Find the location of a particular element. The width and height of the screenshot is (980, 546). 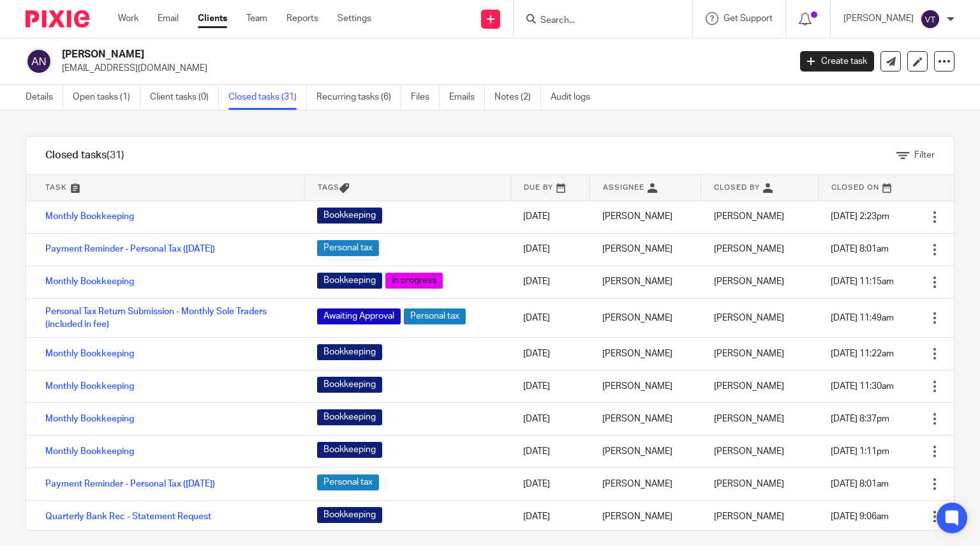

a: Audit logs is located at coordinates (575, 97).